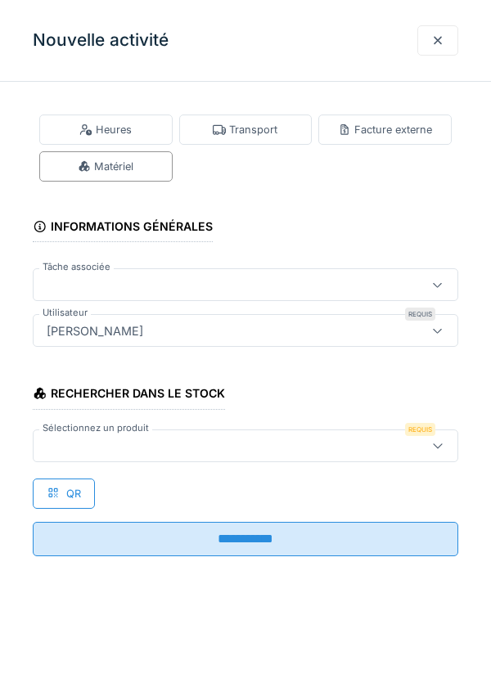 This screenshot has height=674, width=491. What do you see at coordinates (123, 228) in the screenshot?
I see `div: Informations générales` at bounding box center [123, 228].